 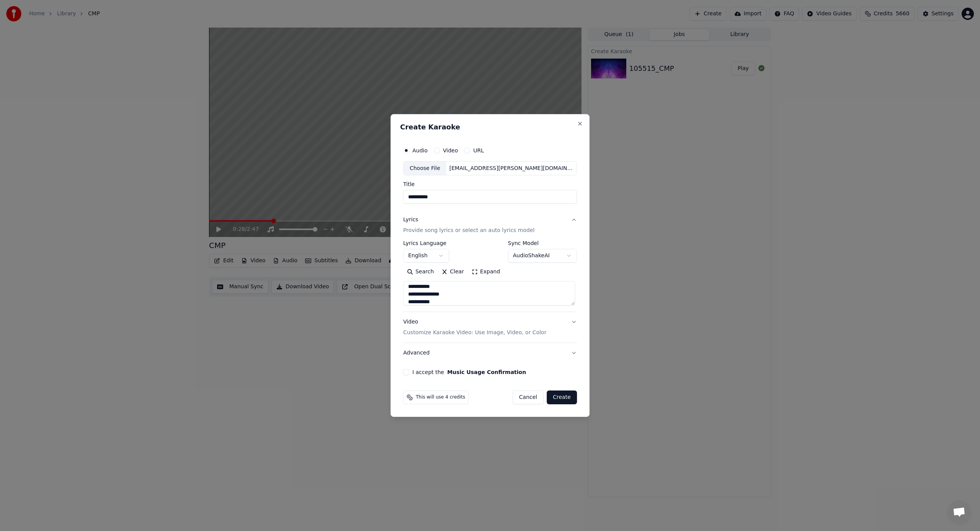 I want to click on button: Create, so click(x=561, y=397).